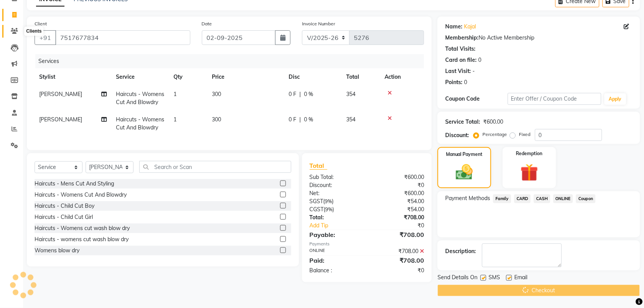 Image resolution: width=644 pixels, height=308 pixels. I want to click on div: Haircuts - womens cut wash blow dry, so click(81, 239).